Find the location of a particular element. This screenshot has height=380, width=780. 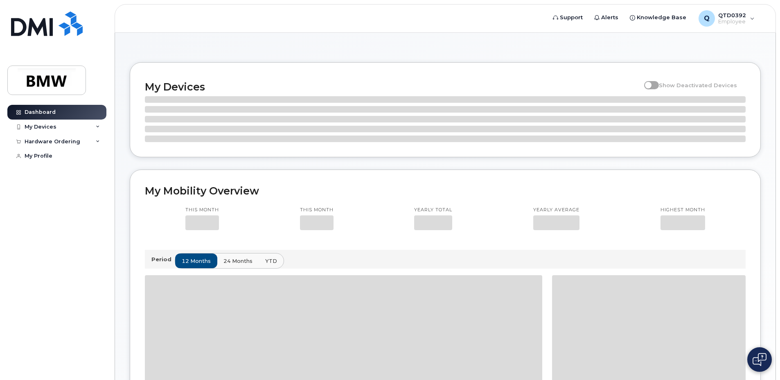

p: Yearly total is located at coordinates (433, 210).